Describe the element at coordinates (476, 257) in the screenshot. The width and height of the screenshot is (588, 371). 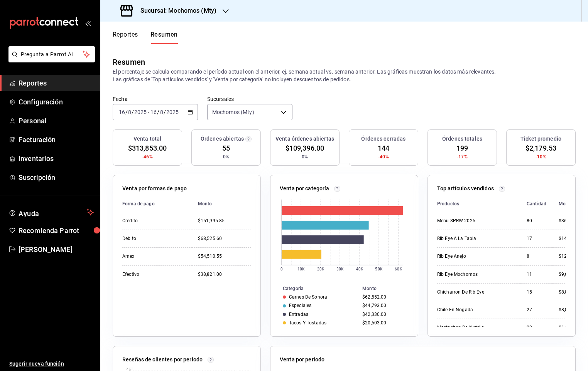
I see `div: Rib Eye Anejo` at that location.